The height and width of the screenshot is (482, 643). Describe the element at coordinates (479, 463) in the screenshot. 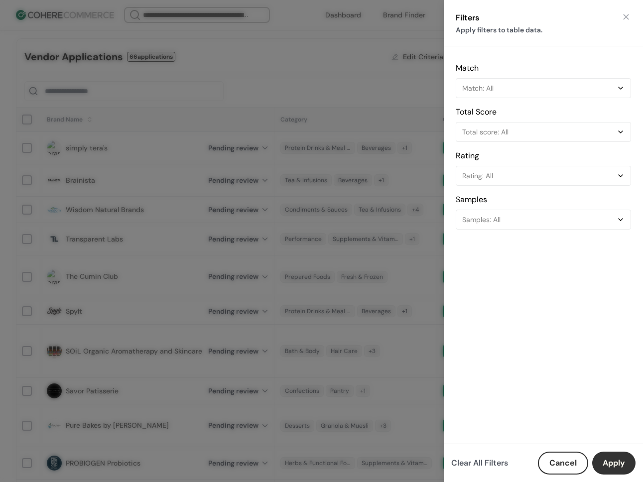

I see `div: Clear All Filters` at that location.